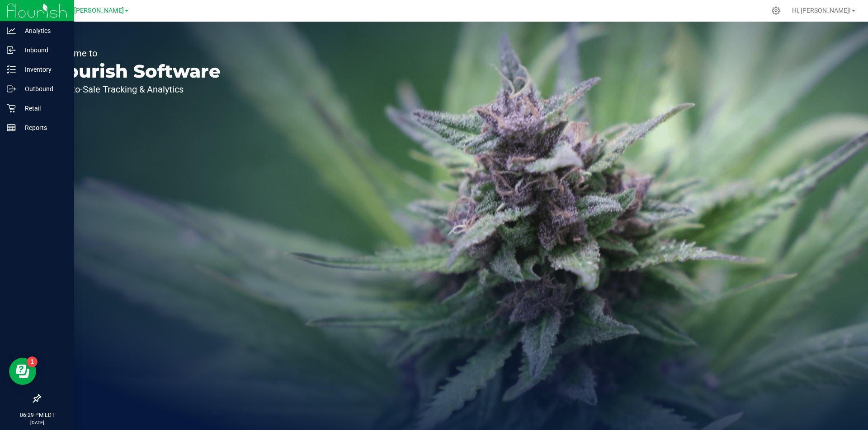 This screenshot has height=430, width=868. Describe the element at coordinates (12, 89) in the screenshot. I see `inline-svg: Outbound` at that location.